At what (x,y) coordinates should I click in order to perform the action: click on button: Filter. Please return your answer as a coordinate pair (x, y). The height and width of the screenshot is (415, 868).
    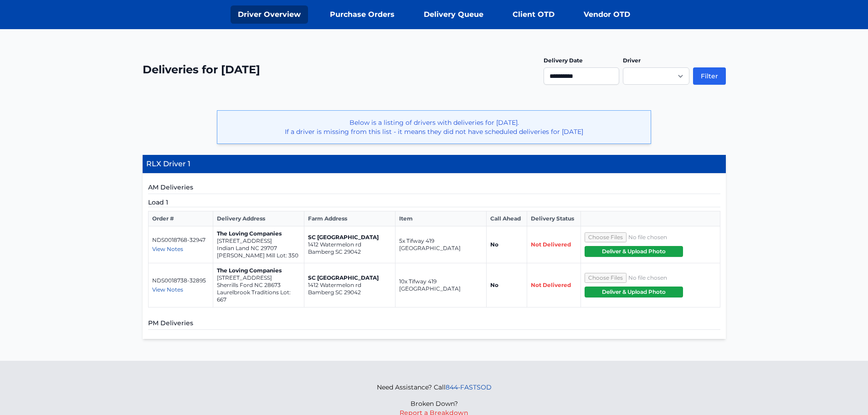
    Looking at the image, I should click on (710, 76).